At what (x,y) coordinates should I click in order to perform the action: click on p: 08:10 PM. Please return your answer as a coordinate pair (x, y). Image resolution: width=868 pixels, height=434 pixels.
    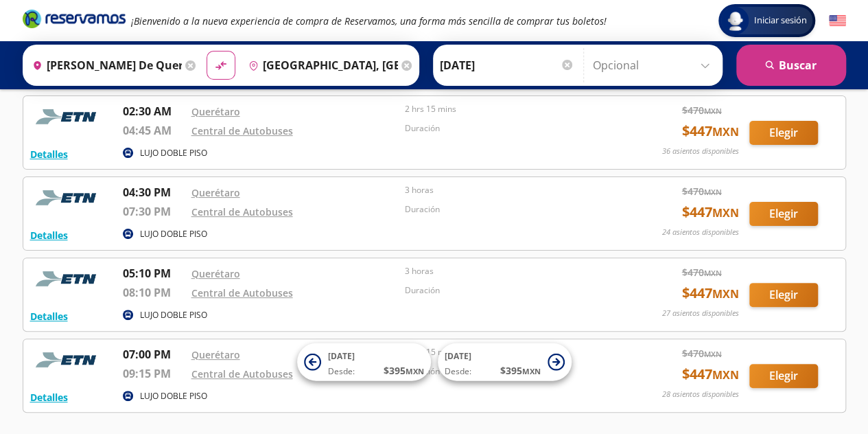
    Looking at the image, I should click on (154, 293).